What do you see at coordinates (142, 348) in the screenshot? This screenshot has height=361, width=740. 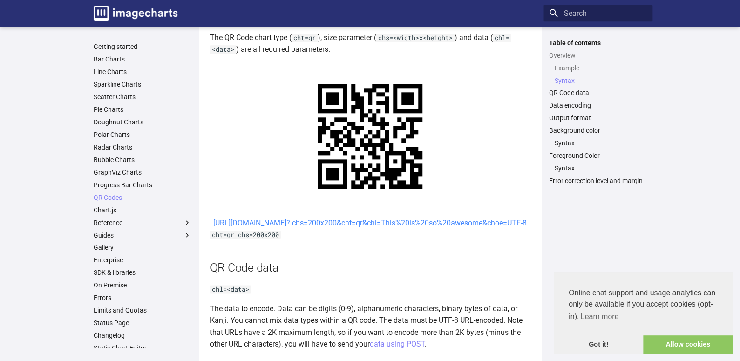 I see `a: Static Chart Editor` at bounding box center [142, 348].